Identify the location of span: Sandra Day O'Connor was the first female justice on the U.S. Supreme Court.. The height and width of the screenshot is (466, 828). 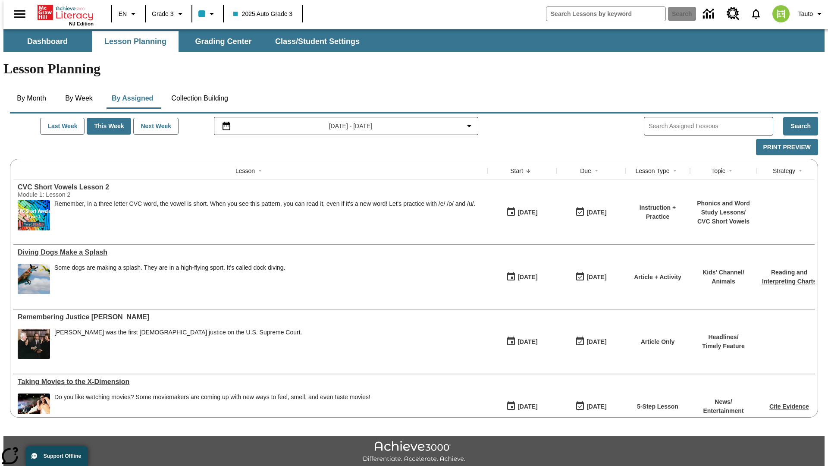
(178, 344).